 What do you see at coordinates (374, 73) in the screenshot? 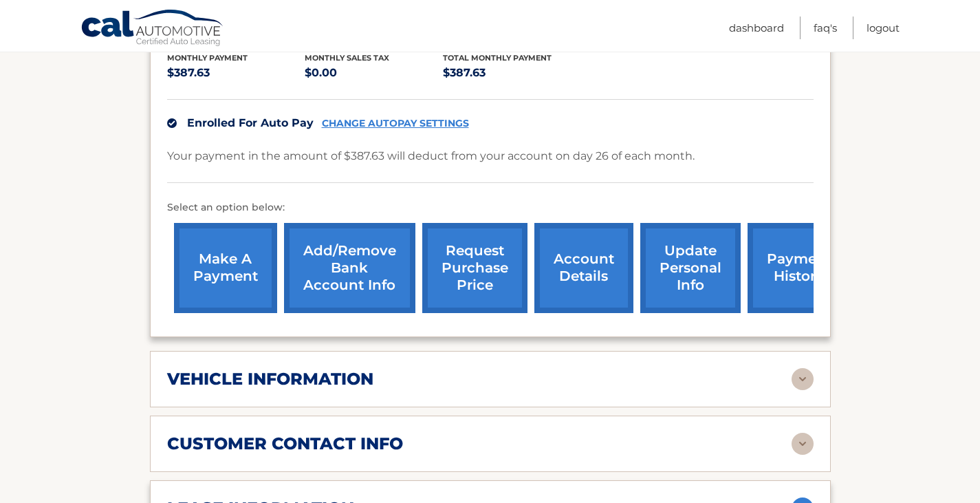
I see `p: $0.00` at bounding box center [374, 73].